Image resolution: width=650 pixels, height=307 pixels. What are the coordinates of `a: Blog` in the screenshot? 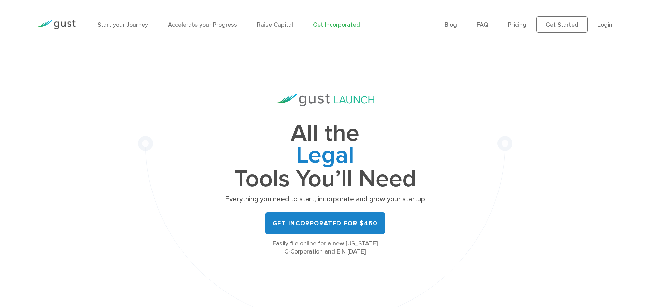 It's located at (451, 25).